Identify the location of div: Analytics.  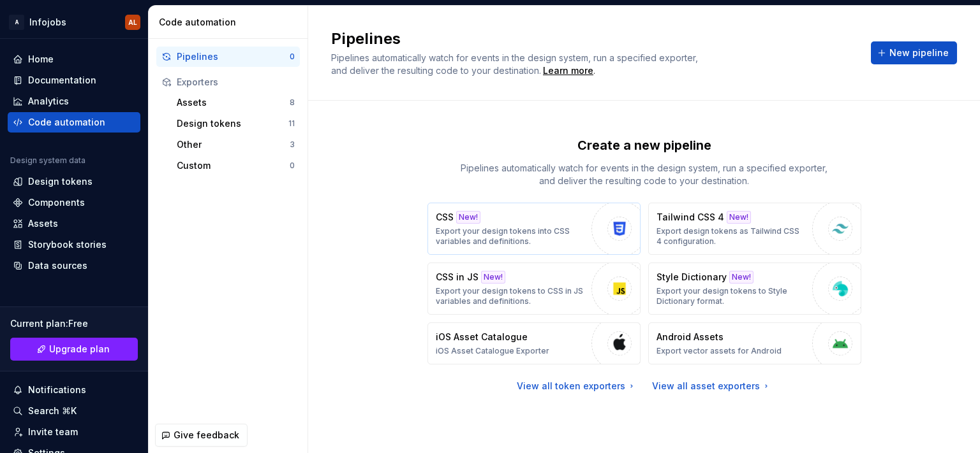
(49, 102).